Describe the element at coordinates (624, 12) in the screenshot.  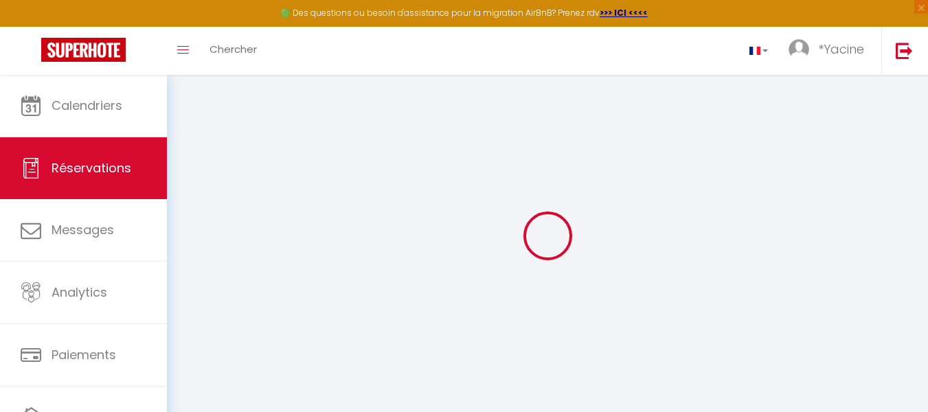
I see `a: >>> ICI <<<<` at that location.